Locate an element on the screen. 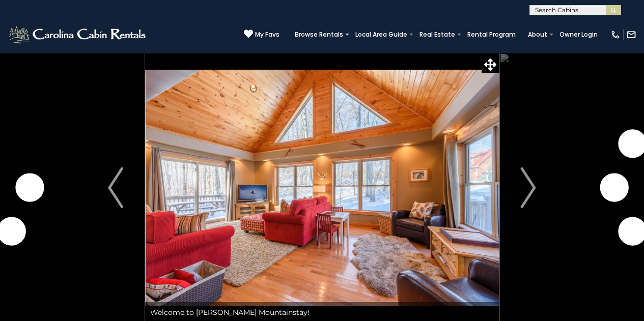  a: About is located at coordinates (537, 35).